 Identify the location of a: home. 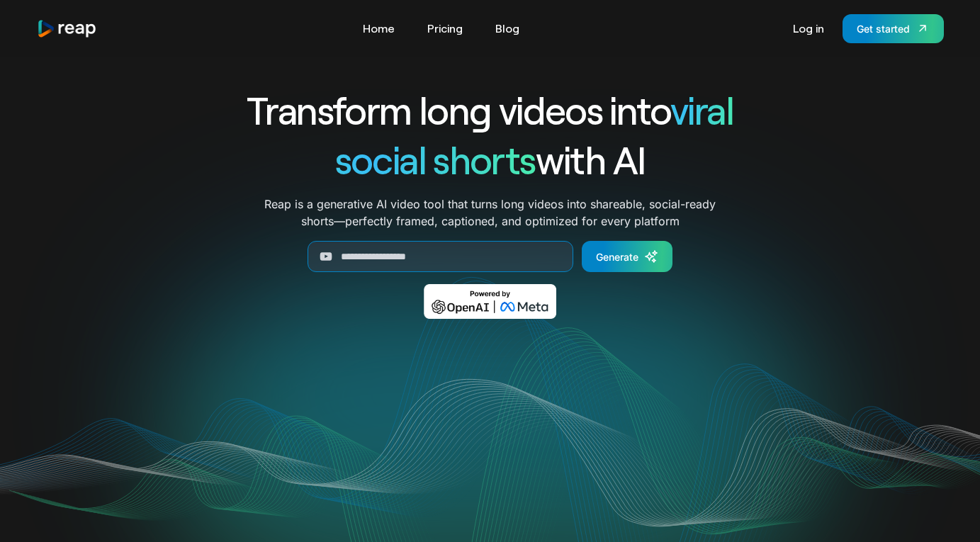
(67, 28).